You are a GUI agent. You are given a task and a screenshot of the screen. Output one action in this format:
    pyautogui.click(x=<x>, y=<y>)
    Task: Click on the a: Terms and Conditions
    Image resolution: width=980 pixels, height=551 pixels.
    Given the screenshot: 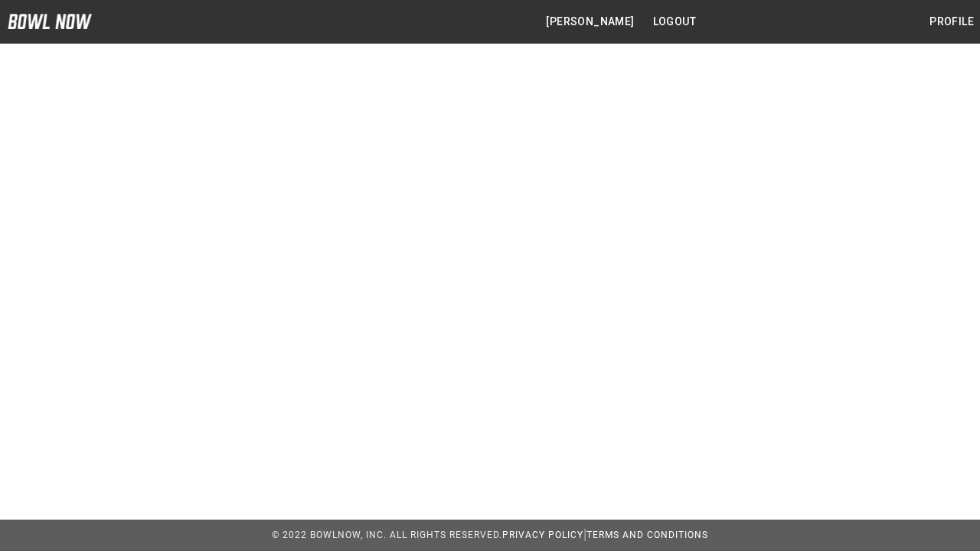 What is the action you would take?
    pyautogui.click(x=647, y=535)
    